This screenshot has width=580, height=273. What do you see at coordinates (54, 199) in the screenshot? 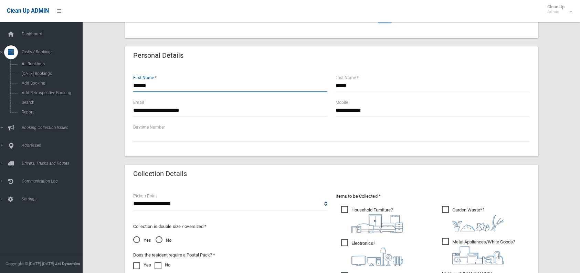
I see `span: Settings` at bounding box center [54, 199].